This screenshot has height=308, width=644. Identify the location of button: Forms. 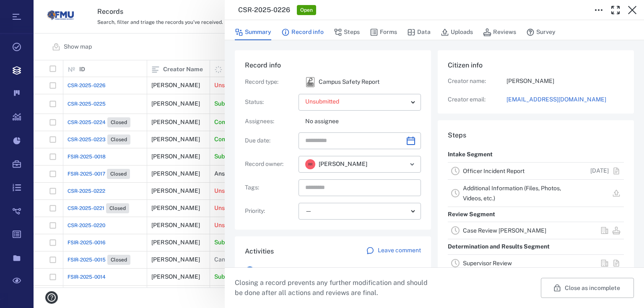
(383, 32).